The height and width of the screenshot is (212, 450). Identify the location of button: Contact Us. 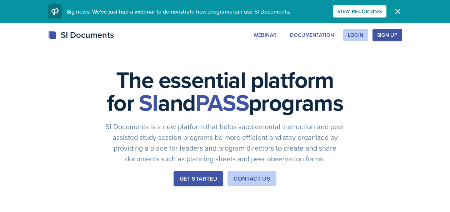
(252, 179).